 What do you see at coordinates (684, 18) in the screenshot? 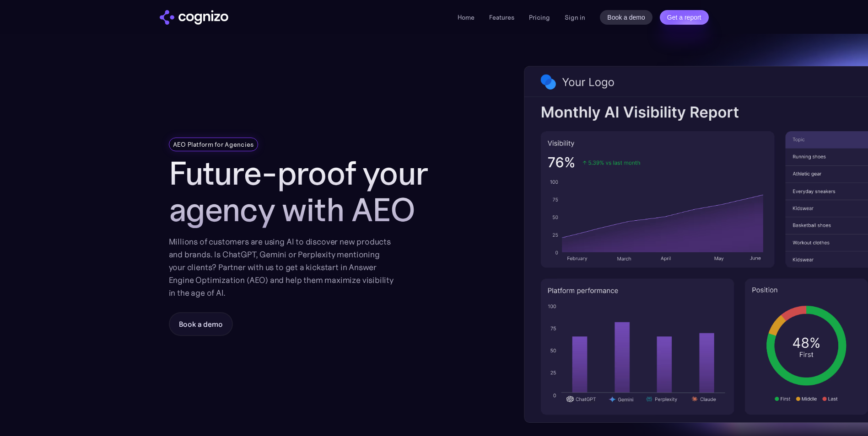
I see `a: Get a report` at bounding box center [684, 18].